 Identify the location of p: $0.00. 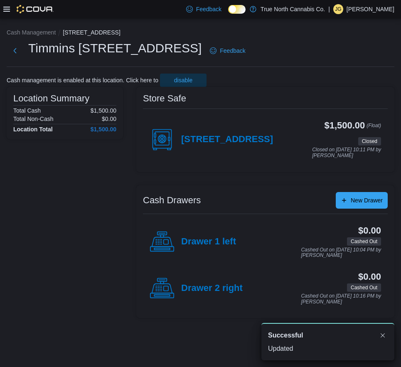
(109, 119).